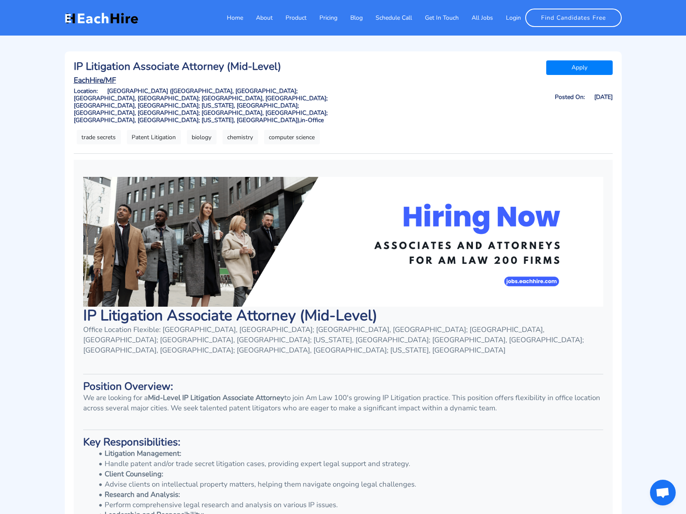 The width and height of the screenshot is (686, 514). I want to click on strong: Litigation Management:, so click(143, 454).